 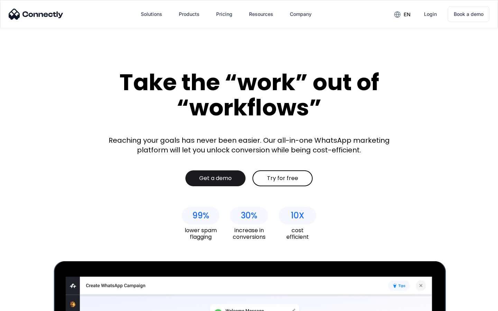 I want to click on div: 99%, so click(x=200, y=216).